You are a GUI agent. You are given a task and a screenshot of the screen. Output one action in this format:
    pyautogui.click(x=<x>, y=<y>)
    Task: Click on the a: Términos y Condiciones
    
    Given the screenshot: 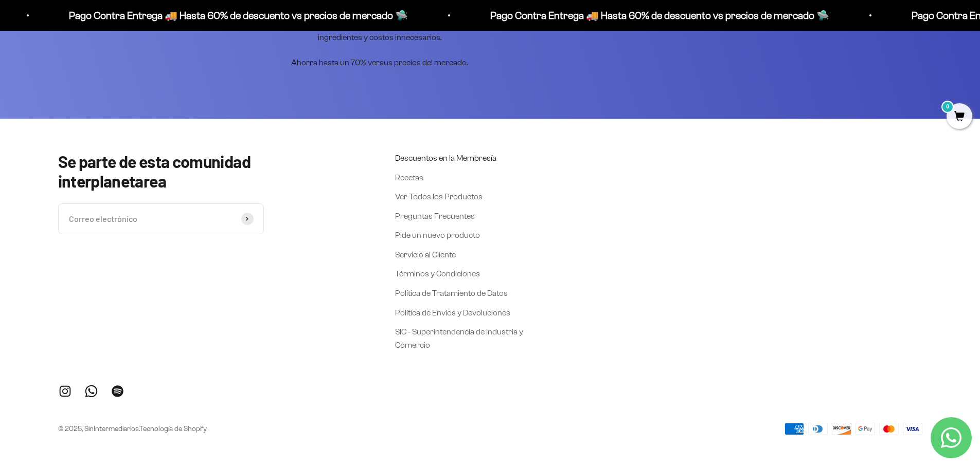 What is the action you would take?
    pyautogui.click(x=437, y=274)
    